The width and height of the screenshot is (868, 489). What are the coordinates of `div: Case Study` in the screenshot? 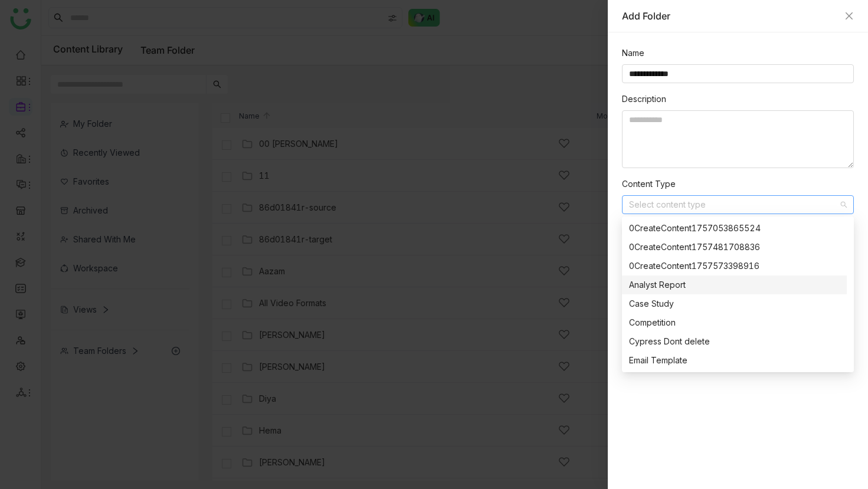 It's located at (734, 304).